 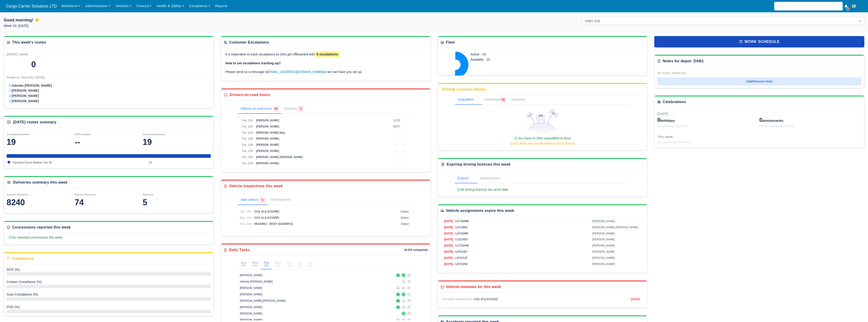 What do you see at coordinates (123, 6) in the screenshot?
I see `a: Vehicles` at bounding box center [123, 6].